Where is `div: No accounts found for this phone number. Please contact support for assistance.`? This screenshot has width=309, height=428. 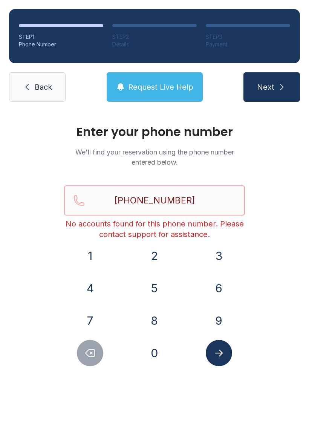 div: No accounts found for this phone number. Please contact support for assistance. is located at coordinates (154, 229).